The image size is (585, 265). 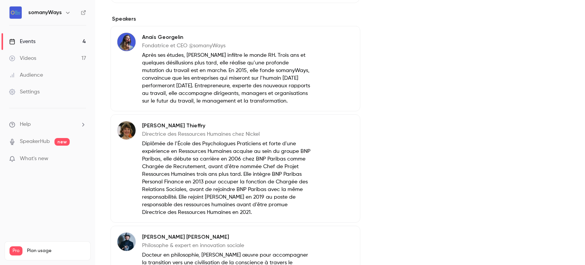 What do you see at coordinates (16, 13) in the screenshot?
I see `img: somanyWays` at bounding box center [16, 13].